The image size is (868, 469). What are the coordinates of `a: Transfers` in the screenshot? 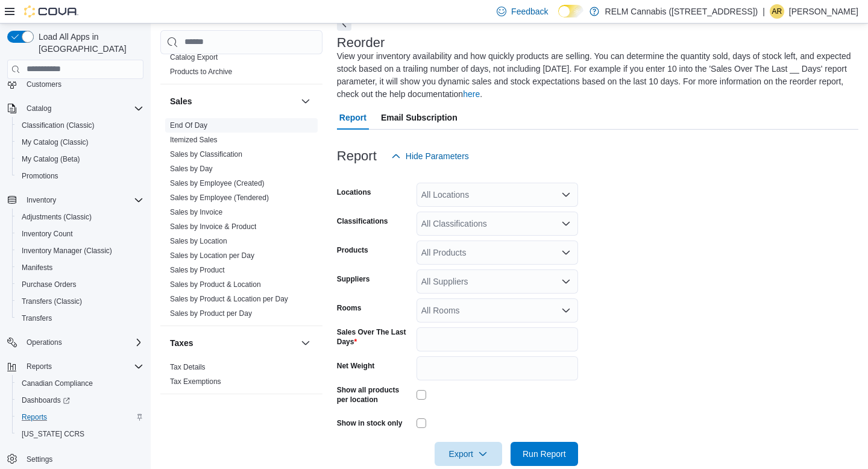 It's located at (37, 318).